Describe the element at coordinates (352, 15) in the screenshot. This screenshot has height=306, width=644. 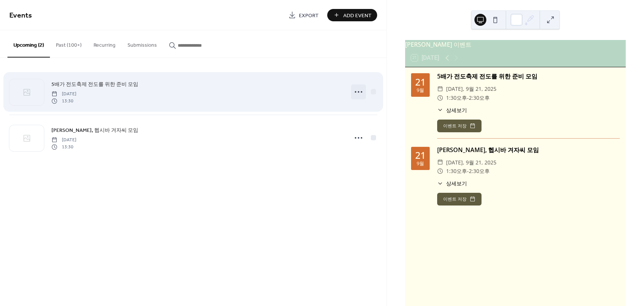
I see `button: Add Event` at that location.